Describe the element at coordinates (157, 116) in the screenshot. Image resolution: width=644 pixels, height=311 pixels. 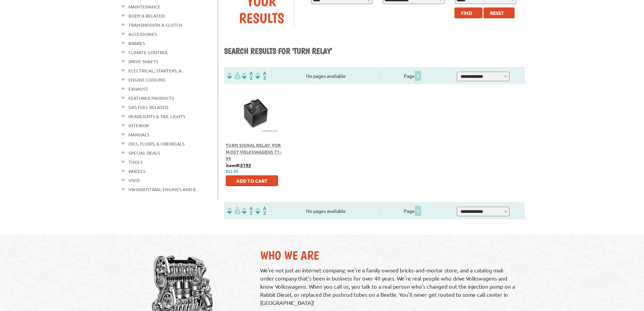
I see `a: Headlights & Tail Lights` at that location.